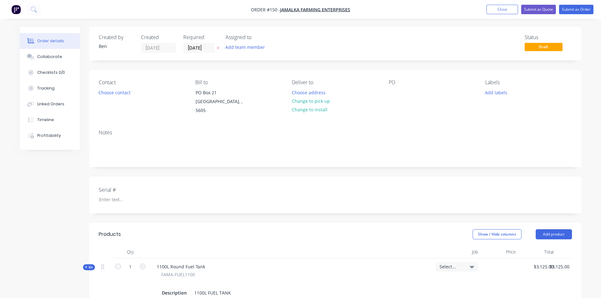 The height and width of the screenshot is (298, 601). What do you see at coordinates (528, 82) in the screenshot?
I see `div: Labels` at bounding box center [528, 82].